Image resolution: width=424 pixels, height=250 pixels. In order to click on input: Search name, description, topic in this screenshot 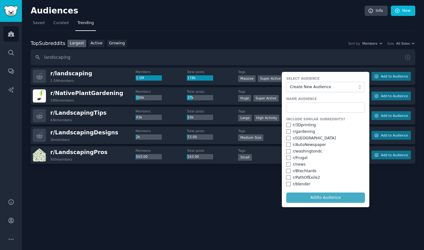, I will do `click(223, 57)`.